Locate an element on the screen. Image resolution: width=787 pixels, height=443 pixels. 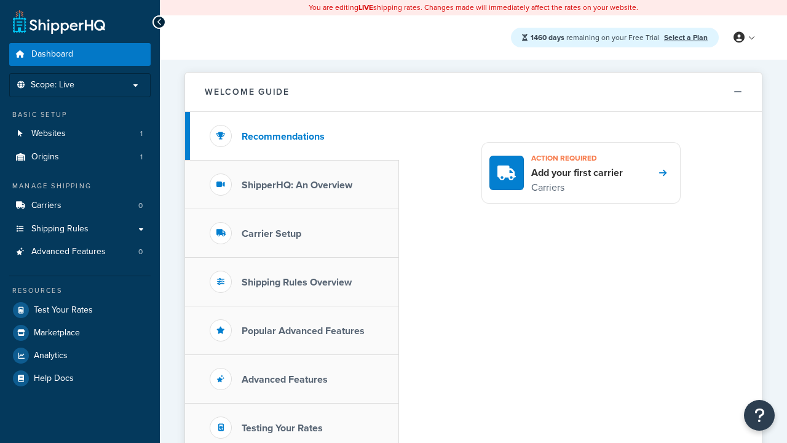
a: Select a Plan is located at coordinates (686, 38).